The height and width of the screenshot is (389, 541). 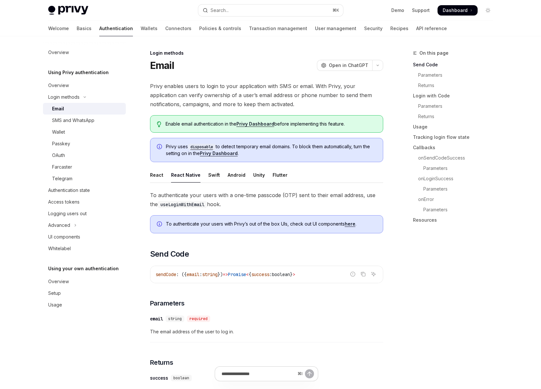 What do you see at coordinates (84, 249) in the screenshot?
I see `a: Whitelabel` at bounding box center [84, 249].